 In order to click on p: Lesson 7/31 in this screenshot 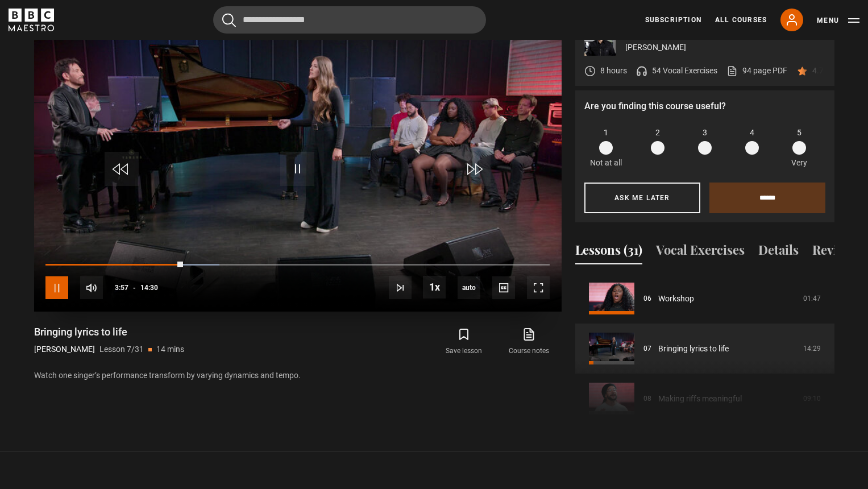, I will do `click(121, 349)`.